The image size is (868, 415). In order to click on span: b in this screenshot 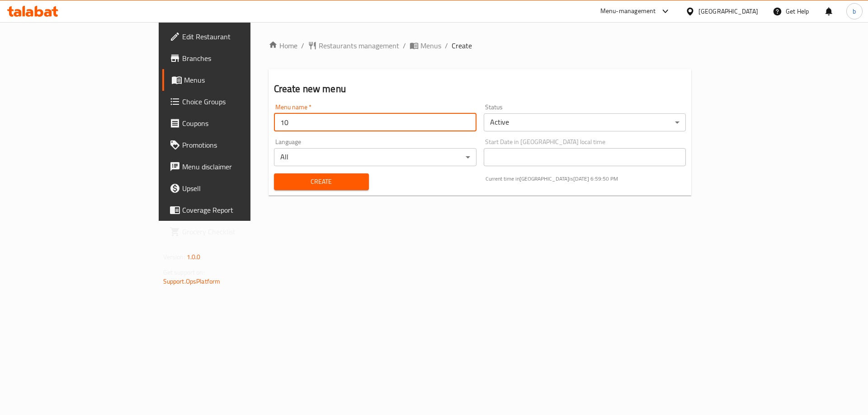, I will do `click(854, 11)`.